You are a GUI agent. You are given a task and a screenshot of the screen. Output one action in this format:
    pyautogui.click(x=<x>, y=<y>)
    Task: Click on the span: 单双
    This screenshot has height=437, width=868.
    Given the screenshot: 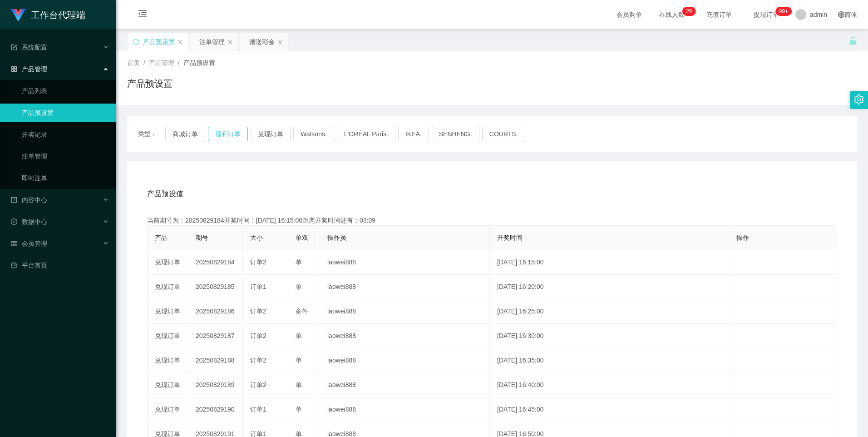 What is the action you would take?
    pyautogui.click(x=302, y=238)
    